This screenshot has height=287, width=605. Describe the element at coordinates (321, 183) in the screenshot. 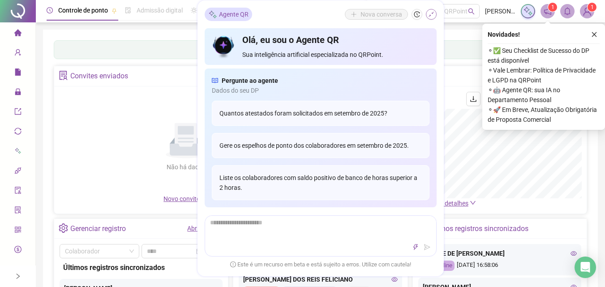

I see `div: Liste os colaboradores com saldo positivo de banco de horas superior a 2 horas.` at that location.